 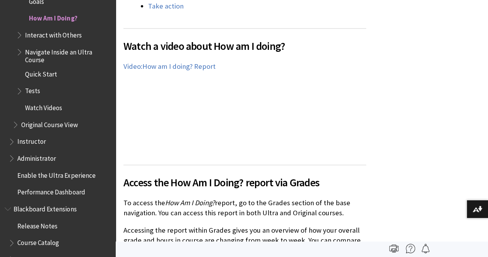 What do you see at coordinates (56, 174) in the screenshot?
I see `span: Enable the Ultra Experience` at bounding box center [56, 174].